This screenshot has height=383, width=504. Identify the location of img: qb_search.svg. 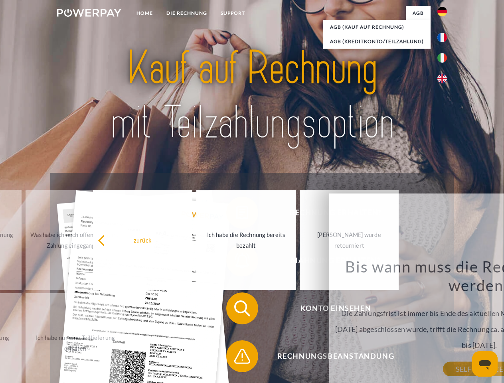
(242, 309).